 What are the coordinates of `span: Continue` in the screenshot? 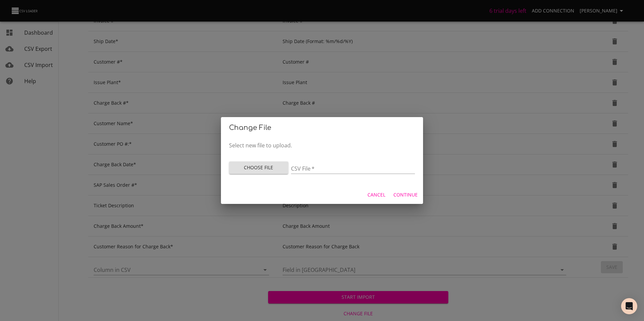 It's located at (406, 195).